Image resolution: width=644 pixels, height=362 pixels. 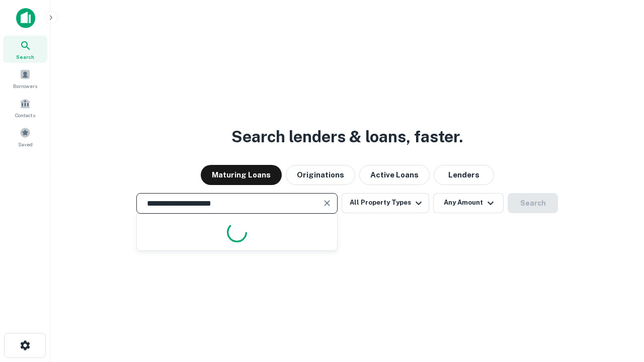 I want to click on button: All Property Types, so click(x=385, y=203).